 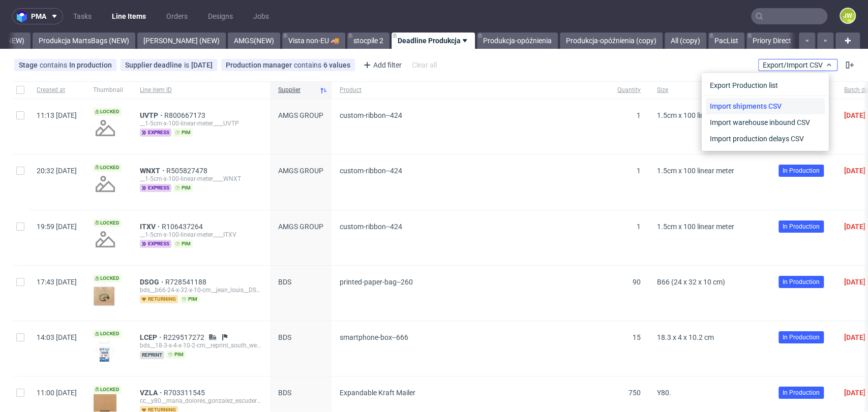 I want to click on a: R728541188, so click(x=186, y=282).